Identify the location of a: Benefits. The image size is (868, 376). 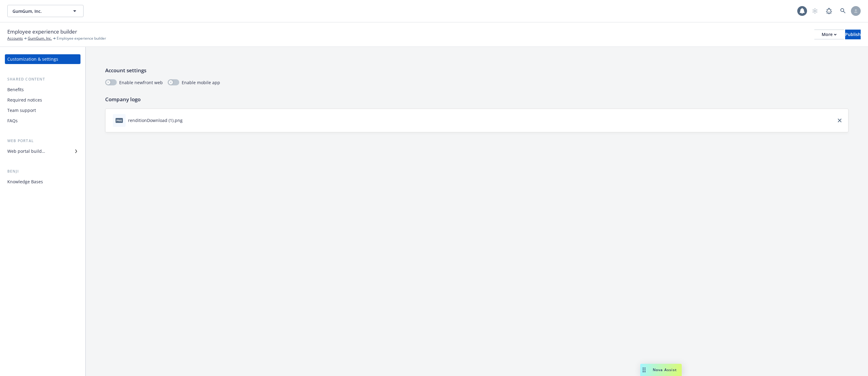
(43, 90).